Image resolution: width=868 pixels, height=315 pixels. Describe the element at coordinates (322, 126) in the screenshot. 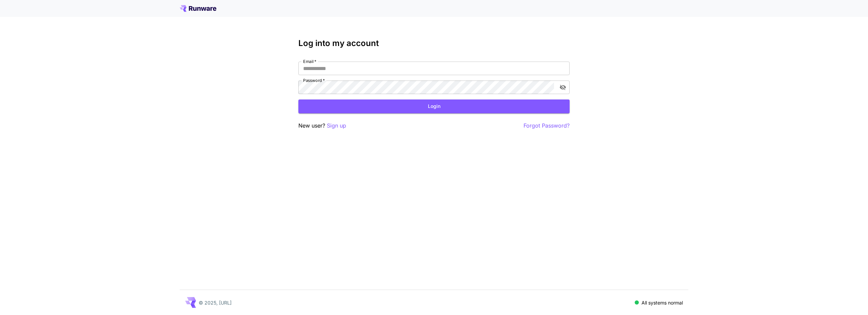

I see `p: New user?` at that location.